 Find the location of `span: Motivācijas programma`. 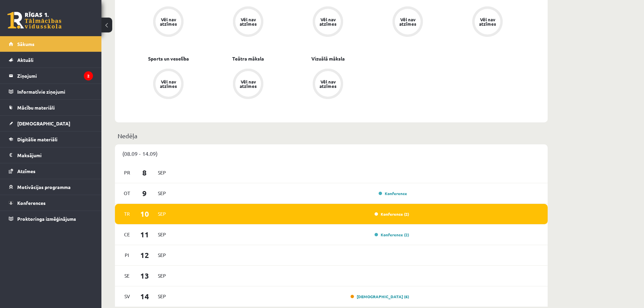

span: Motivācijas programma is located at coordinates (44, 187).